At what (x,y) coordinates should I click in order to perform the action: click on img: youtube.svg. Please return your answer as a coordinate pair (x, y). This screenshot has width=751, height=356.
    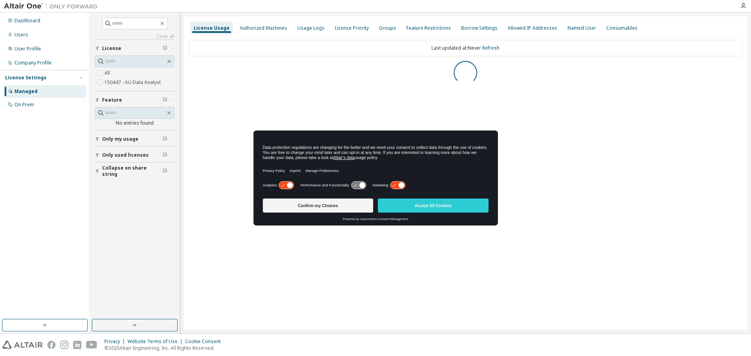
    Looking at the image, I should click on (92, 345).